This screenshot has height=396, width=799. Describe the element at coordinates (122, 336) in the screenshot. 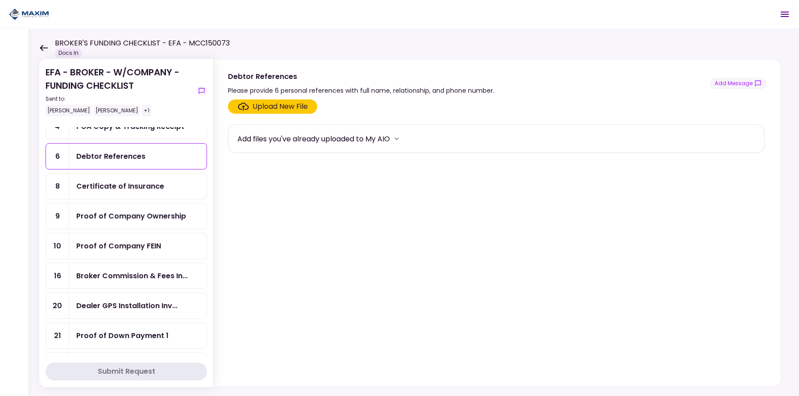

I see `div: Proof of Down Payment 1` at that location.